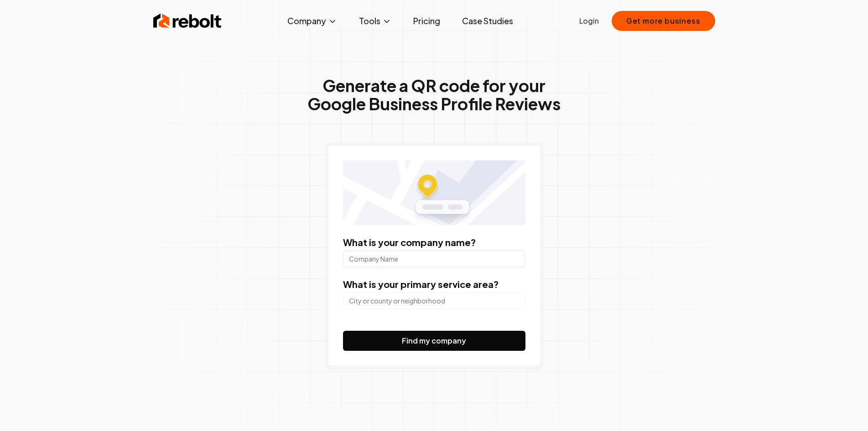 The image size is (868, 431). What do you see at coordinates (434, 95) in the screenshot?
I see `h1: Generate a QR code for your Google Business Profile Reviews` at bounding box center [434, 95].